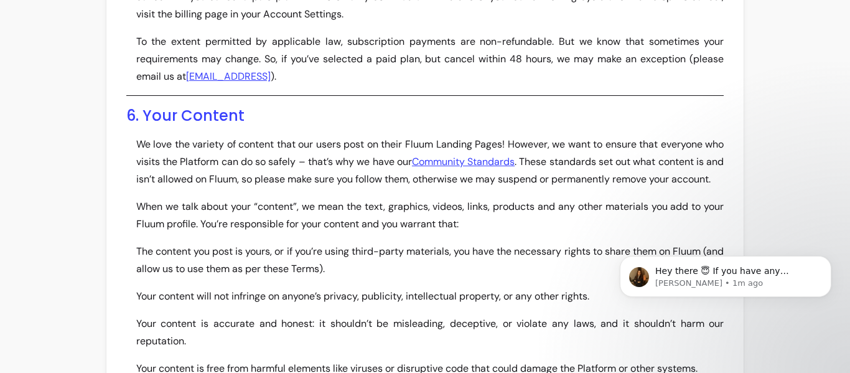 The width and height of the screenshot is (850, 373). I want to click on p: When we talk about your “content”, we mean the text, graphics, videos, links, products and any ot..., so click(430, 215).